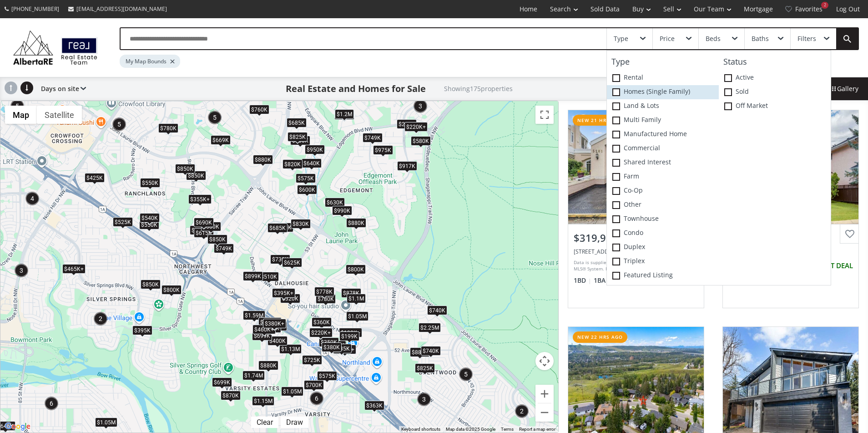 The width and height of the screenshot is (868, 433). I want to click on div: $320K, so click(290, 298).